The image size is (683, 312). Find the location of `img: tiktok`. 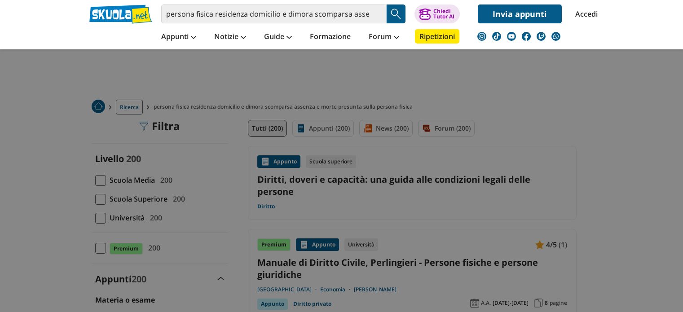

img: tiktok is located at coordinates (496, 36).